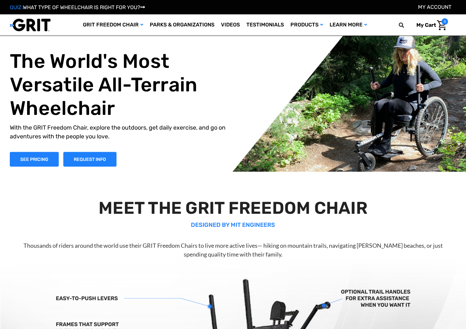 This screenshot has width=466, height=329. What do you see at coordinates (16, 7) in the screenshot?
I see `span: QUIZ:` at bounding box center [16, 7].